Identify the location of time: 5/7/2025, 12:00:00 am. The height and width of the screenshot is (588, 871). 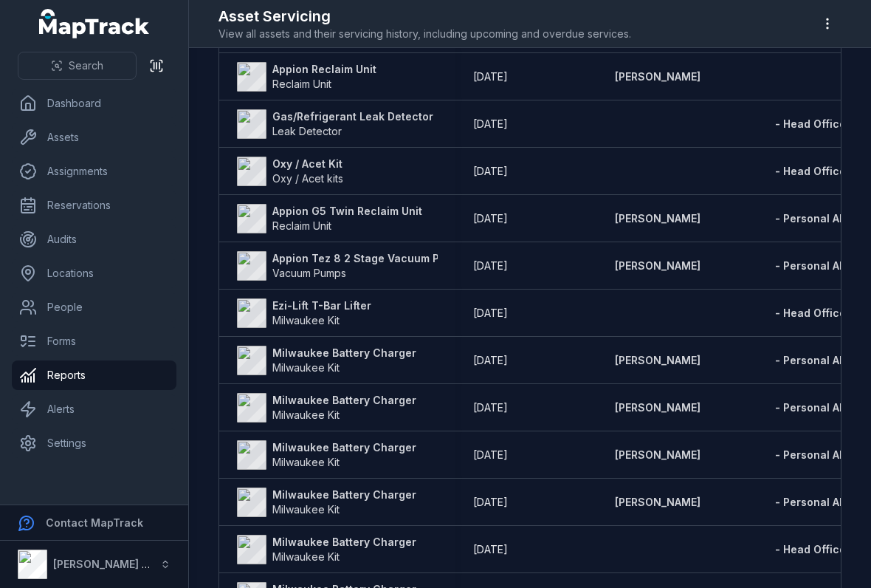
(491, 171).